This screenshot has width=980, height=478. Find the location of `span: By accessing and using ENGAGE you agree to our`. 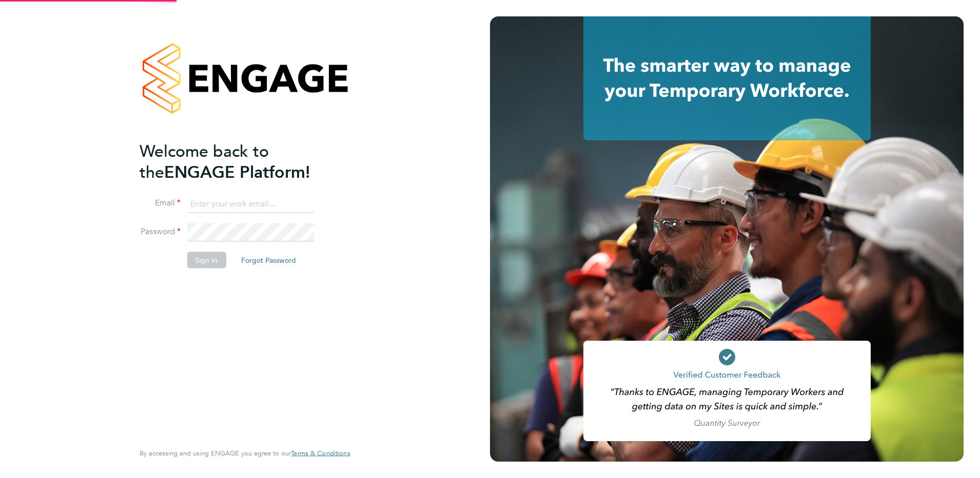

span: By accessing and using ENGAGE you agree to our is located at coordinates (245, 453).